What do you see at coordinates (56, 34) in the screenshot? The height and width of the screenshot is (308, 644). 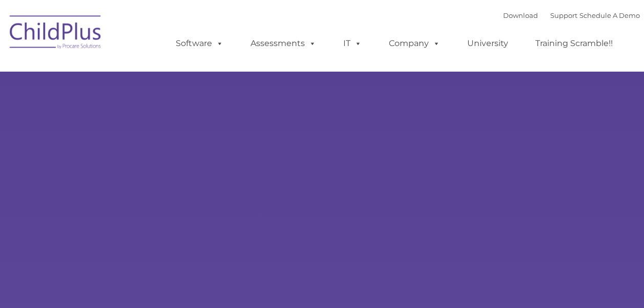 I see `img: ChildPlus by Procare Solutions` at bounding box center [56, 34].